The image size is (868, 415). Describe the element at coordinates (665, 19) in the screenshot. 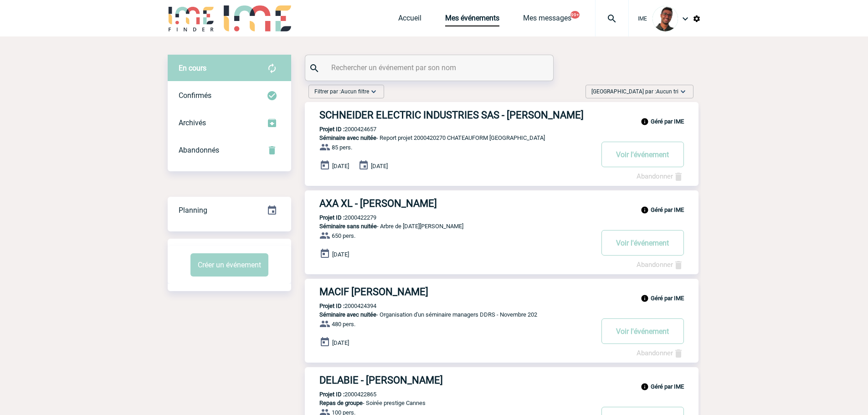

I see `img: 124970-0.jpg` at that location.